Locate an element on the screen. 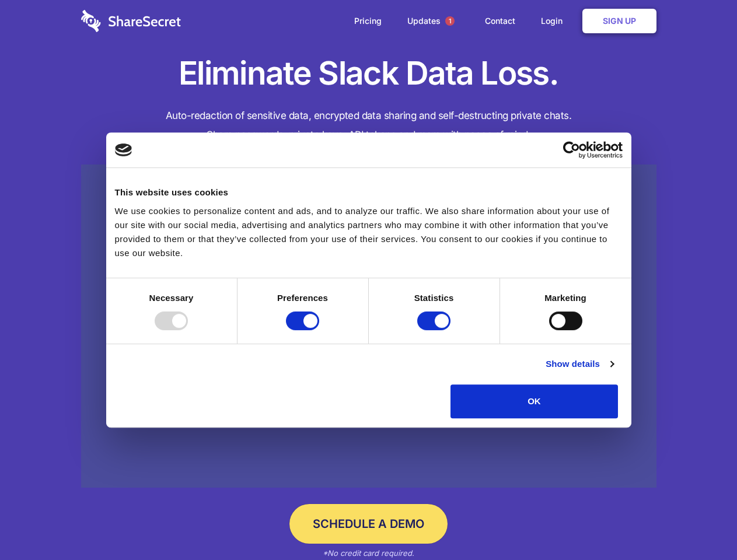 Image resolution: width=737 pixels, height=560 pixels. a: Usercentrics Cookiebot - opens in a new window is located at coordinates (571, 150).